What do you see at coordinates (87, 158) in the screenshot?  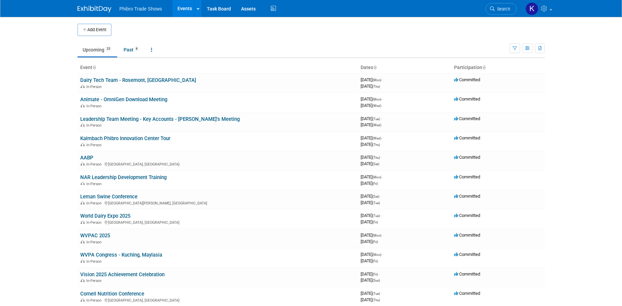 I see `a: AABP` at bounding box center [87, 158].